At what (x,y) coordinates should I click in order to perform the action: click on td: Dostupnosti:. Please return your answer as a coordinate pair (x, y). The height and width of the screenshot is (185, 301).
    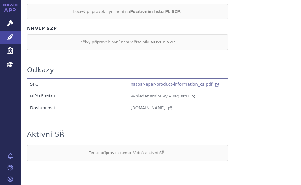
    Looking at the image, I should click on (77, 108).